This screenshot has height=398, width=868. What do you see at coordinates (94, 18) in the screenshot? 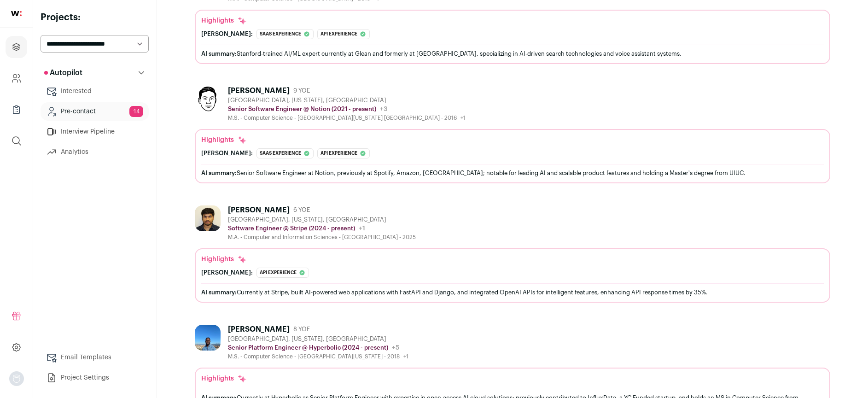
I see `h2: Projects:` at bounding box center [94, 18].